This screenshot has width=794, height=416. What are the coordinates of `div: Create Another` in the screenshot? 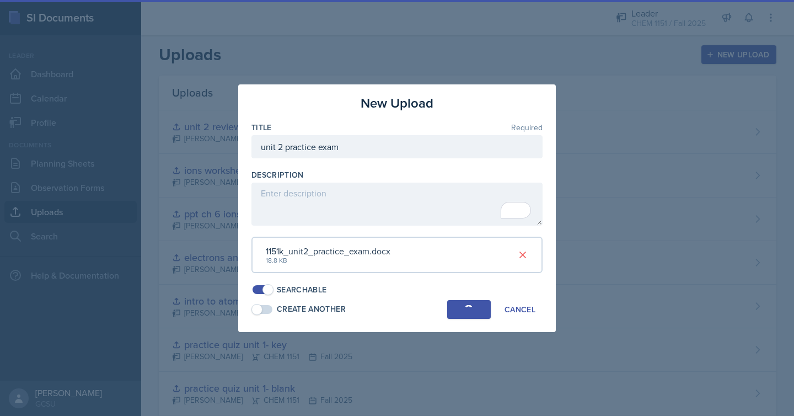 It's located at (311, 309).